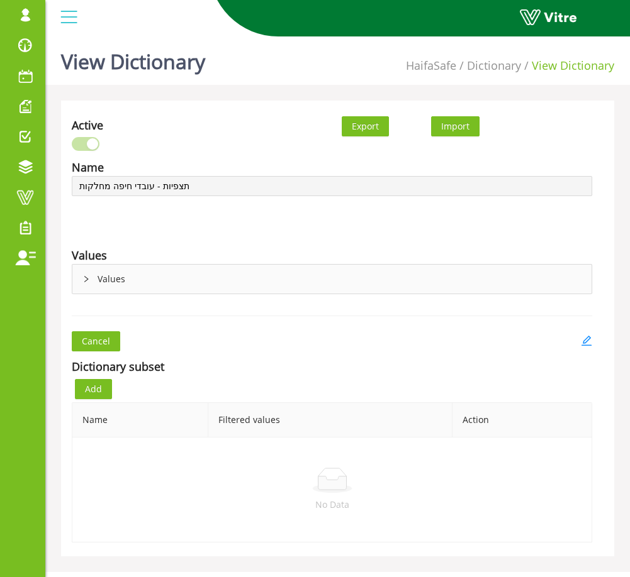 The height and width of the screenshot is (577, 630). Describe the element at coordinates (93, 389) in the screenshot. I see `button: Add` at that location.